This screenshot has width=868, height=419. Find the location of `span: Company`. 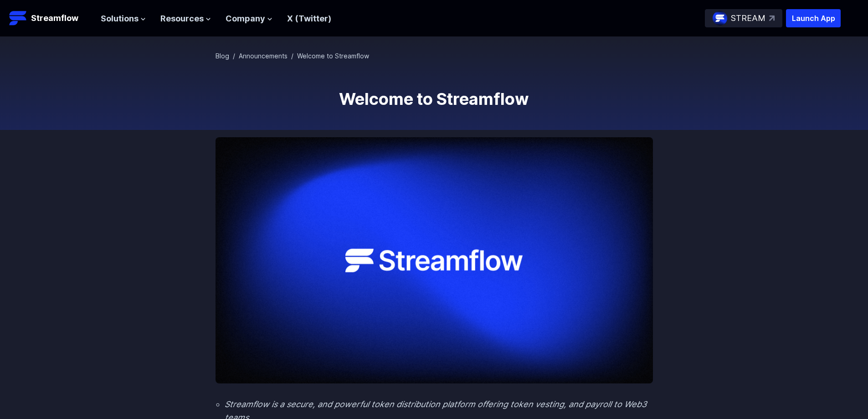

span: Company is located at coordinates (245, 19).